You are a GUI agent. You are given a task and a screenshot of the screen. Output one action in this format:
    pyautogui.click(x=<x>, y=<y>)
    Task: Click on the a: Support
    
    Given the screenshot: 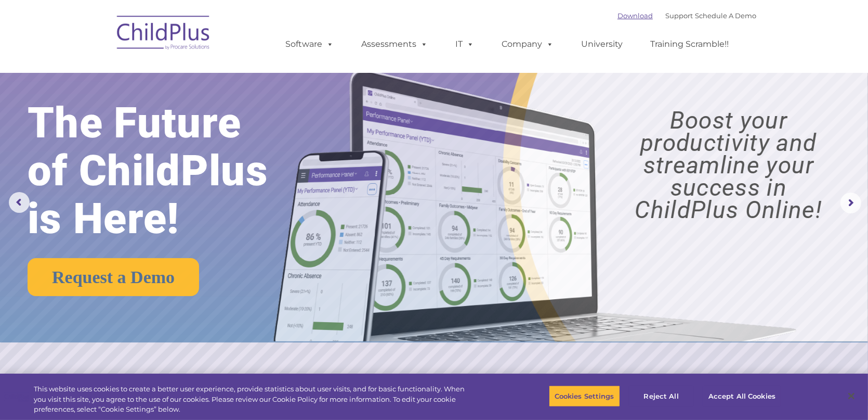 What is the action you would take?
    pyautogui.click(x=679, y=16)
    